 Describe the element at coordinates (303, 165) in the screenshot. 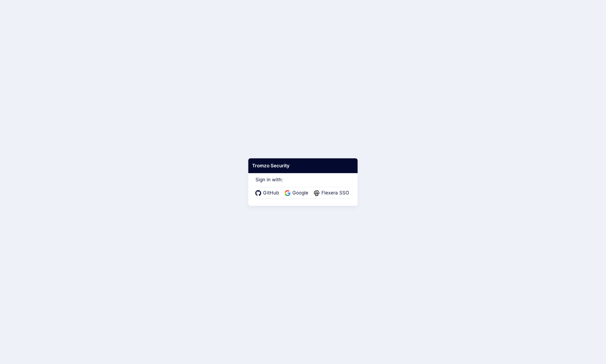

I see `div: Tromzo Security` at that location.